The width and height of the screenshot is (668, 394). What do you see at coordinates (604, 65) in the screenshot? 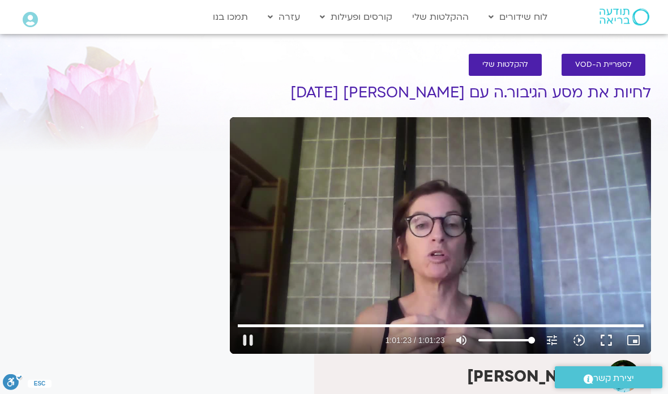
I see `span: לספריית ה-VOD` at bounding box center [604, 65].